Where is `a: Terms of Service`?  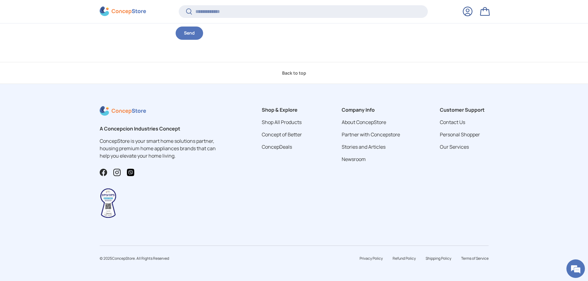
a: Terms of Service is located at coordinates (475, 258).